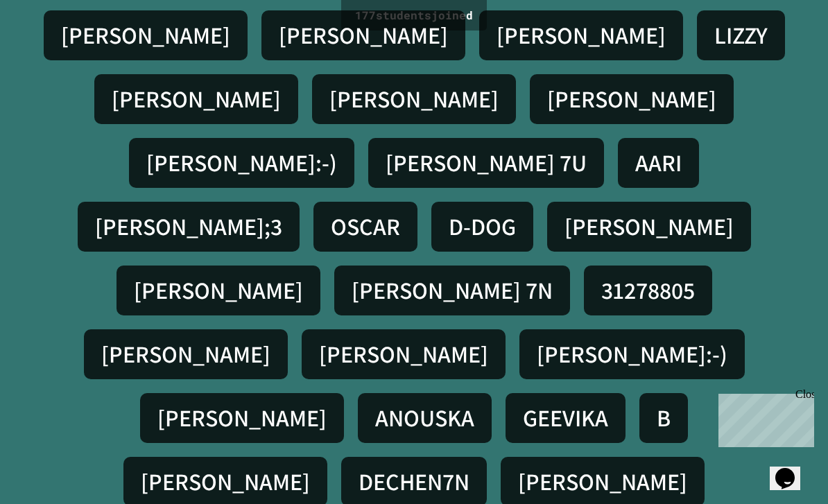  What do you see at coordinates (566, 418) in the screenshot?
I see `h4: GEEVIKA` at bounding box center [566, 418].